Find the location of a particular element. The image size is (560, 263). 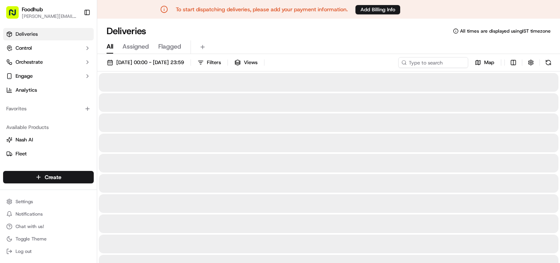

span: All is located at coordinates (110, 47).